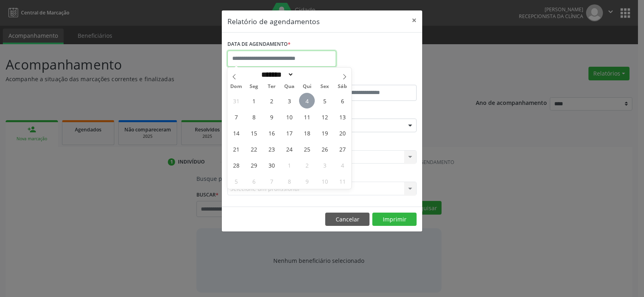  Describe the element at coordinates (236, 165) in the screenshot. I see `span: Setembro 28, 2025` at that location.